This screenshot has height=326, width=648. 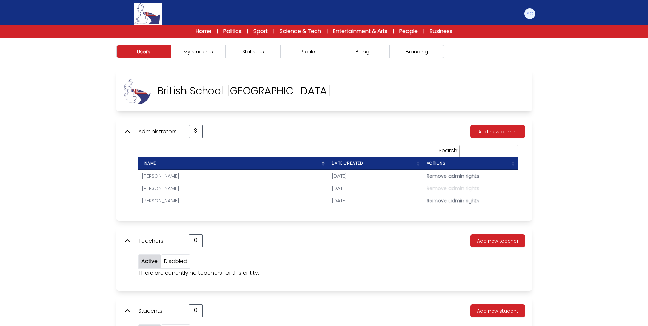 What do you see at coordinates (478, 150) in the screenshot?
I see `label: Search:` at bounding box center [478, 150].